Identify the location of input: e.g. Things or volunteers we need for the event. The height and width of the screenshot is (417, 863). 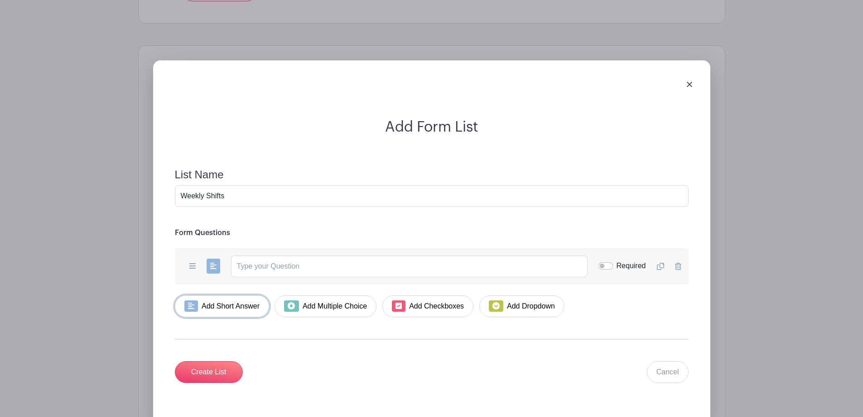
(432, 196).